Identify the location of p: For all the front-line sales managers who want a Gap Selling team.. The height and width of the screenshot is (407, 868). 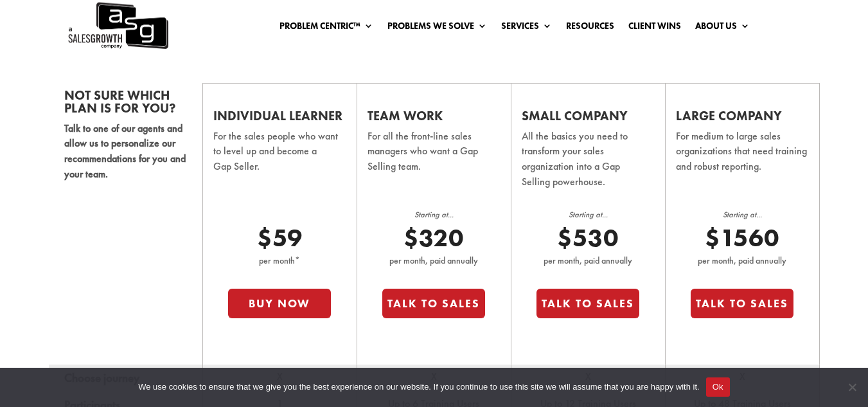
(434, 160).